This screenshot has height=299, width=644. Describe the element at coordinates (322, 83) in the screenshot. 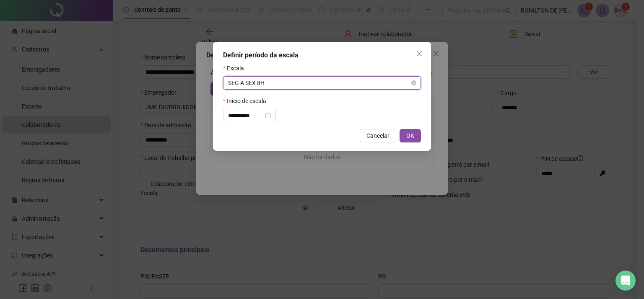

I see `span: SEG A SEX 8H` at that location.